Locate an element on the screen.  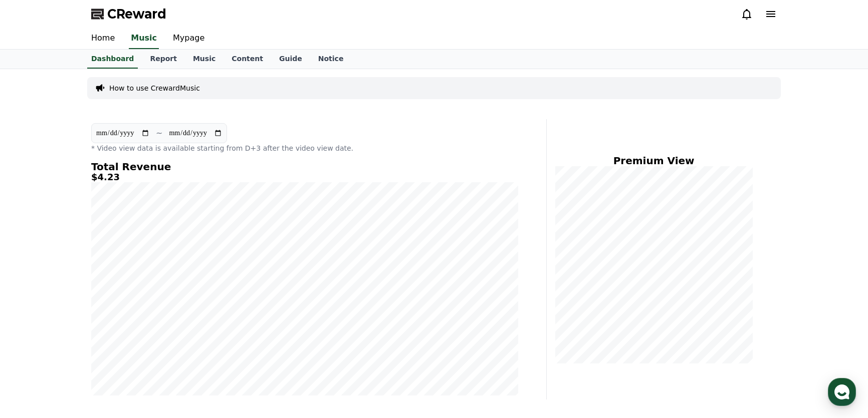
a: Dashboard is located at coordinates (112, 59).